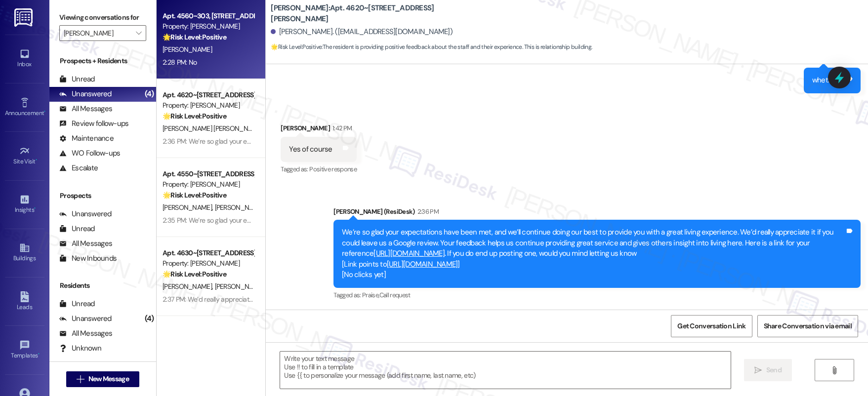 This screenshot has height=396, width=868. What do you see at coordinates (25, 302) in the screenshot?
I see `a: Leads` at bounding box center [25, 302].